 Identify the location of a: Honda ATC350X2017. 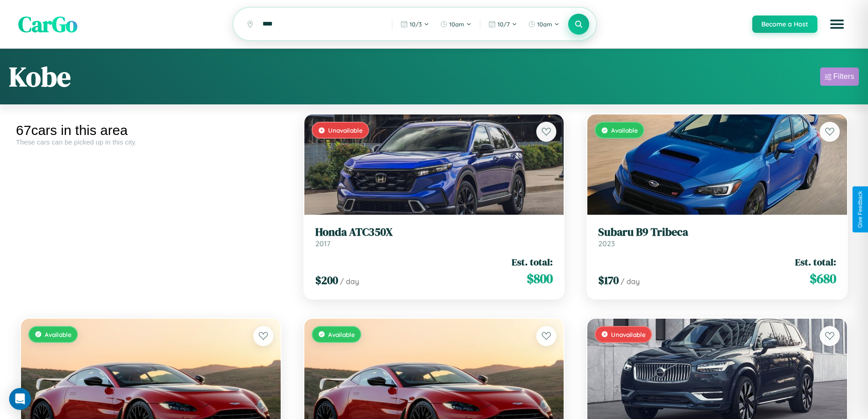
(434, 237).